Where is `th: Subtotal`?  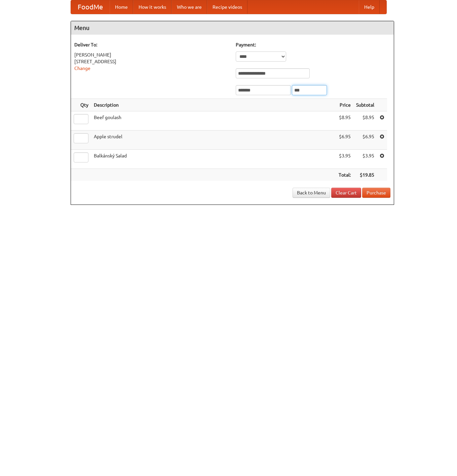 th: Subtotal is located at coordinates (365, 105).